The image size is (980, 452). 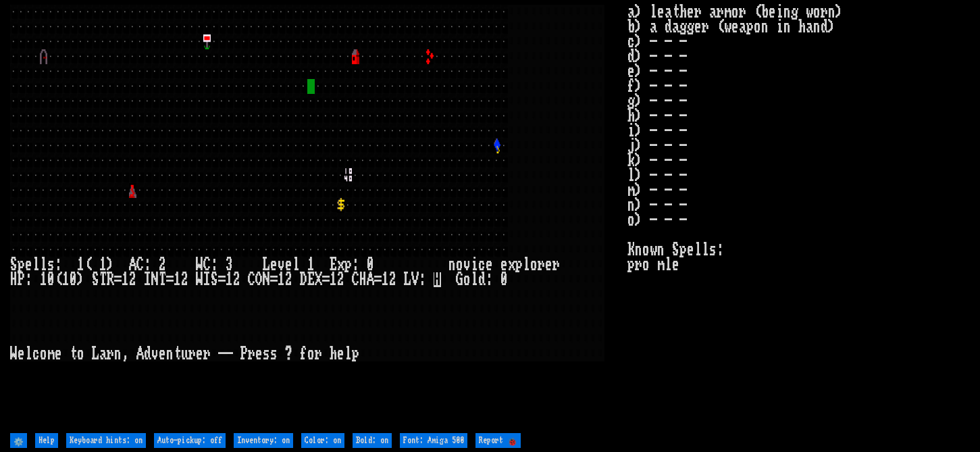 I want to click on div: O, so click(x=259, y=280).